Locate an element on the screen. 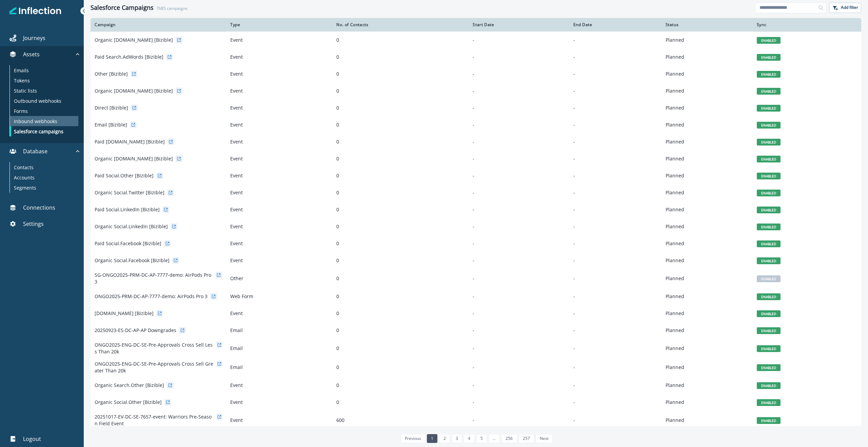 This screenshot has height=447, width=868. td: Other is located at coordinates (279, 278).